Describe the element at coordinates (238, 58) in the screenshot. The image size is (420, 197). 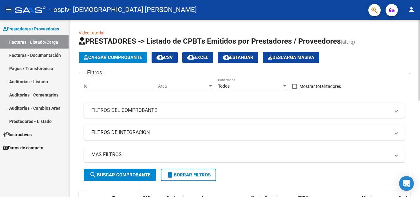
I see `span: Estandar` at that location.